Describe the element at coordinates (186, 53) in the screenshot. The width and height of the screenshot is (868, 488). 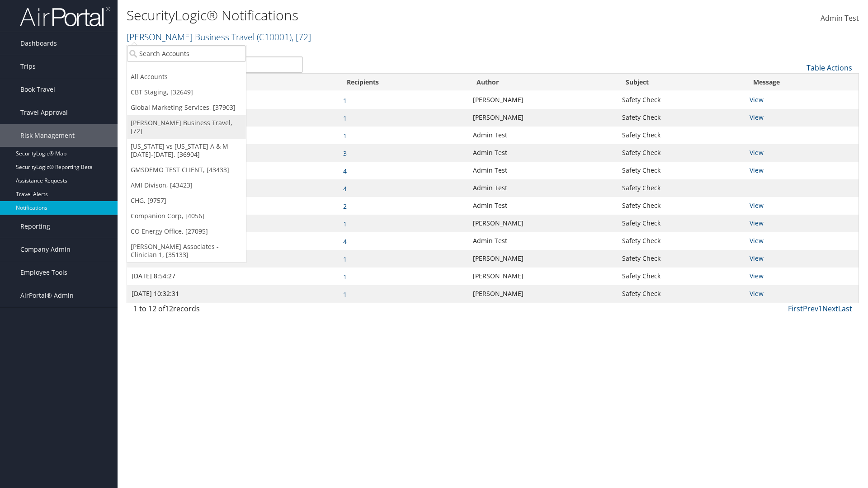
I see `input: Search Accounts` at that location.